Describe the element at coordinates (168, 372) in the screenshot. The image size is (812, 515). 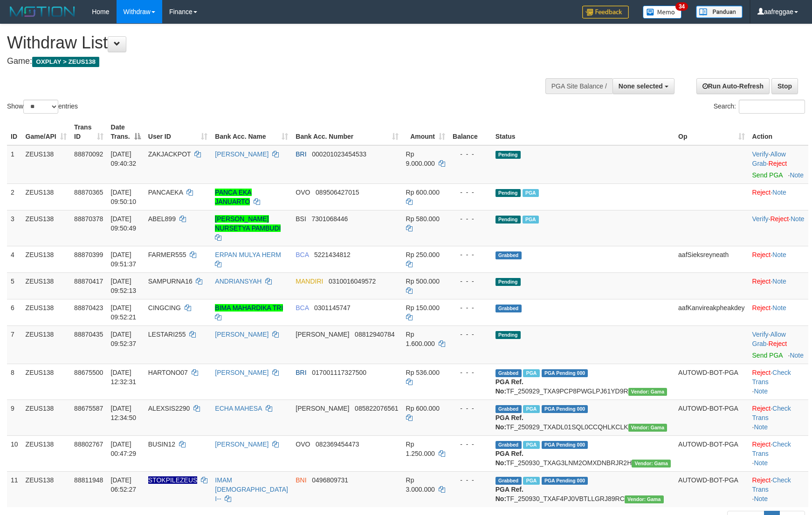
I see `span: HARTONO07` at that location.